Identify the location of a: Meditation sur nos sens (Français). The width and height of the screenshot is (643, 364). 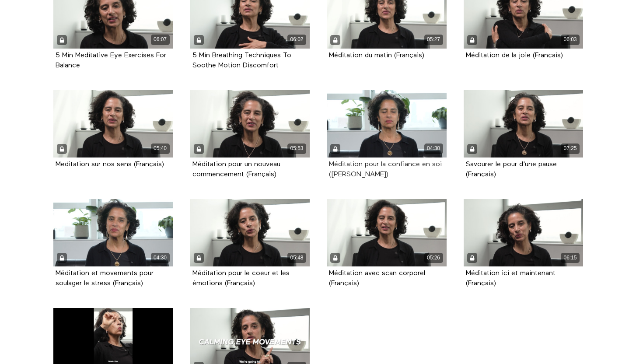
(110, 164).